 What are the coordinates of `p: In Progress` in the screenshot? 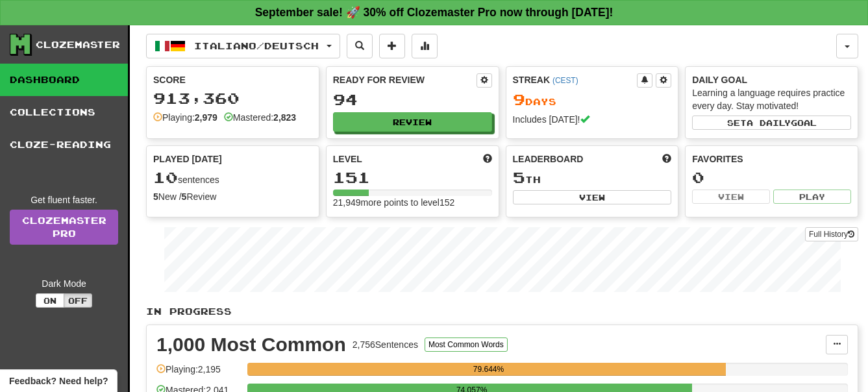 It's located at (502, 311).